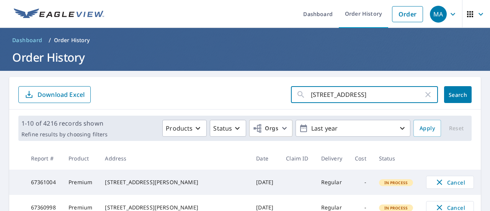 This screenshot has height=211, width=490. Describe the element at coordinates (80, 158) in the screenshot. I see `th: Product` at that location.